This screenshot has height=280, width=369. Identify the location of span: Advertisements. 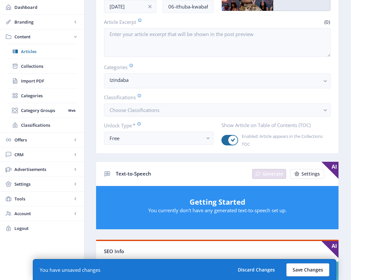
(43, 169).